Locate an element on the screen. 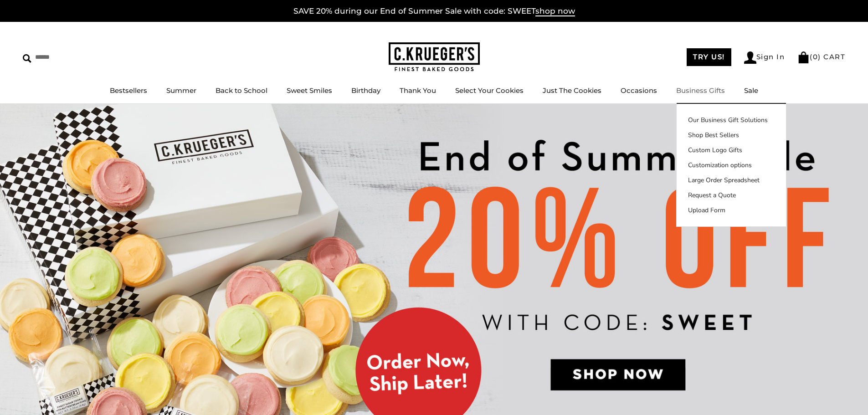 This screenshot has height=415, width=868. a: Shop Best Sellers is located at coordinates (731, 135).